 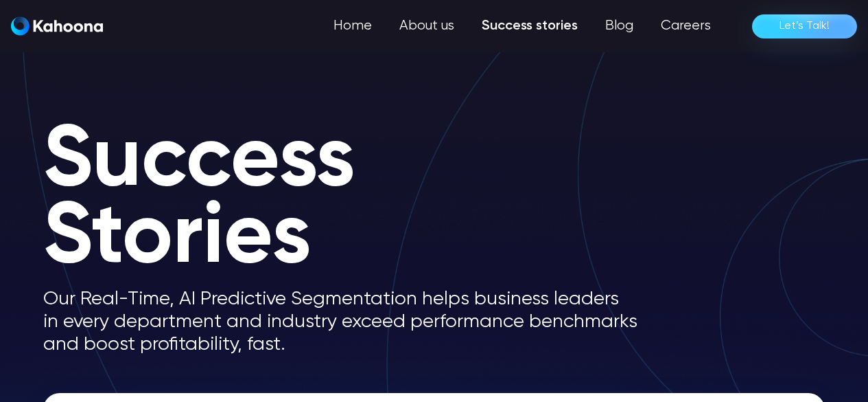 What do you see at coordinates (57, 26) in the screenshot?
I see `img: Kahoona logo white` at bounding box center [57, 26].